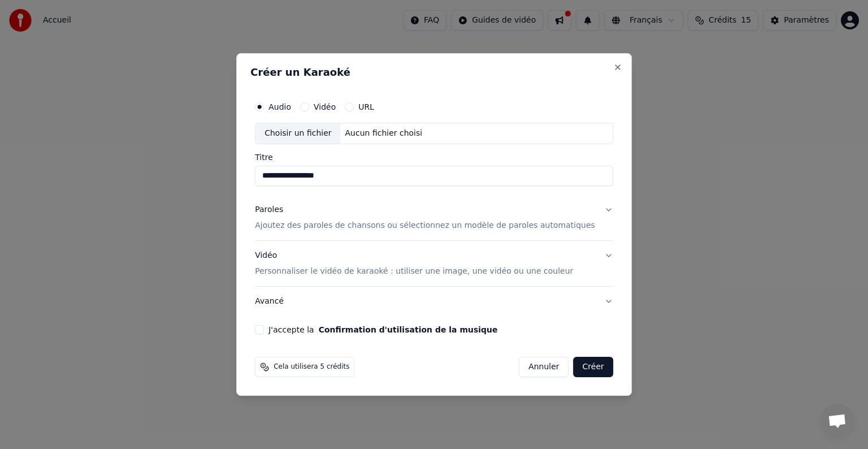 This screenshot has height=449, width=868. Describe the element at coordinates (366, 107) in the screenshot. I see `label: URL` at that location.